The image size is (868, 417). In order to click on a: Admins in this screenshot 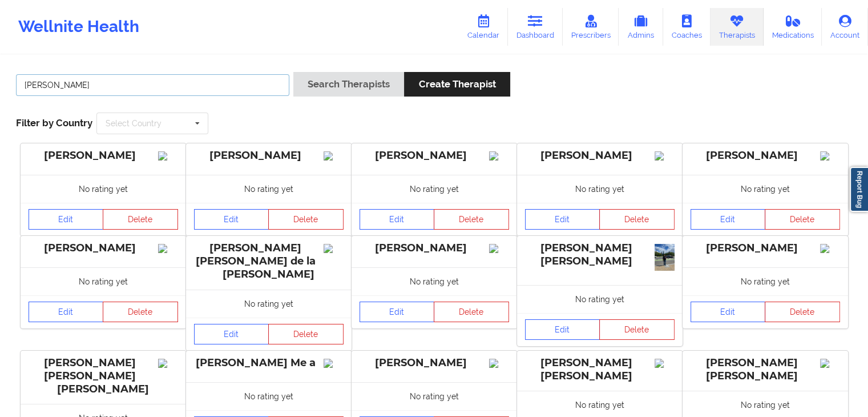, I will do `click(641, 27)`.